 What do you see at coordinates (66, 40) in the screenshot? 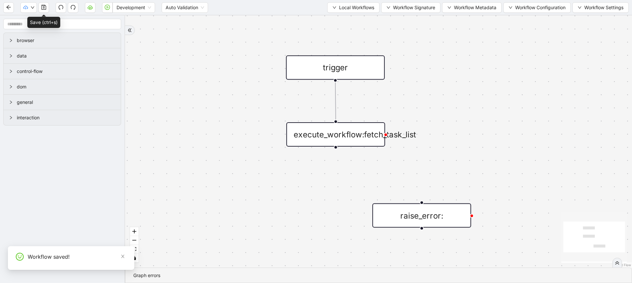
I see `span: browser` at bounding box center [66, 40].